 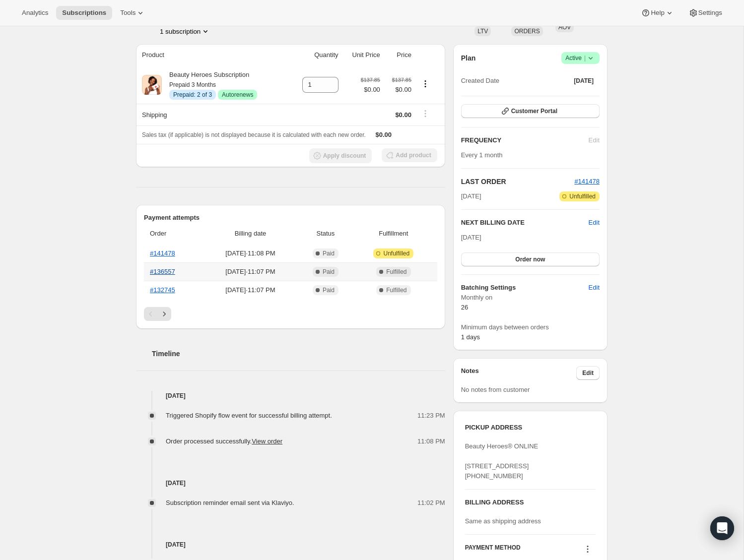 What do you see at coordinates (173, 234) in the screenshot?
I see `th: Order` at bounding box center [173, 234].